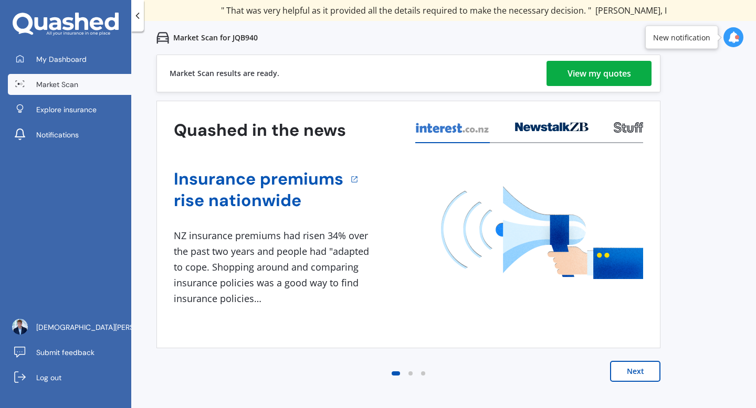 The image size is (756, 408). What do you see at coordinates (61, 59) in the screenshot?
I see `span: My Dashboard` at bounding box center [61, 59].